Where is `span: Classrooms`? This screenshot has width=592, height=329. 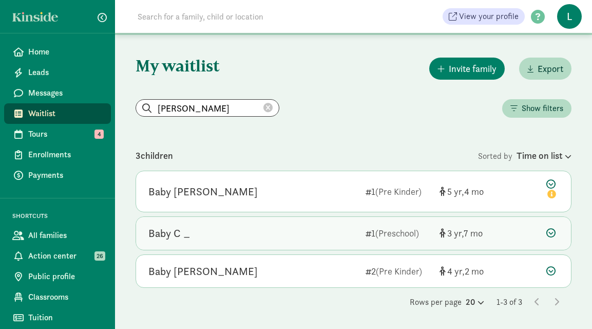 span: Classrooms is located at coordinates (65, 297).